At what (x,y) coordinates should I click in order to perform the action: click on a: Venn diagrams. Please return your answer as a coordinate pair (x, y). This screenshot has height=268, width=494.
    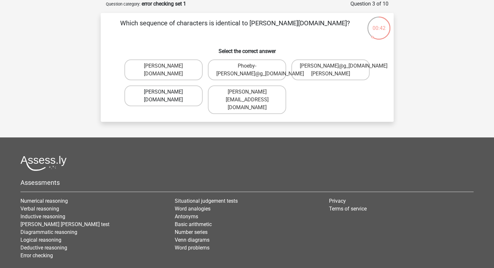
    Looking at the image, I should click on (192, 239).